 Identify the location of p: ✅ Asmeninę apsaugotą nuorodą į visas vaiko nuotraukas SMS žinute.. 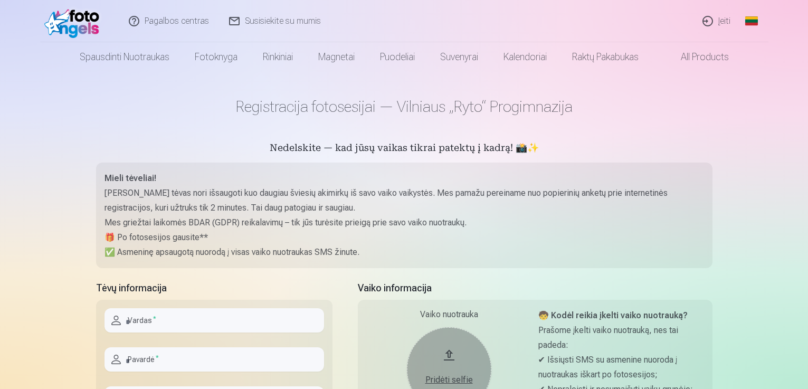
(405, 252).